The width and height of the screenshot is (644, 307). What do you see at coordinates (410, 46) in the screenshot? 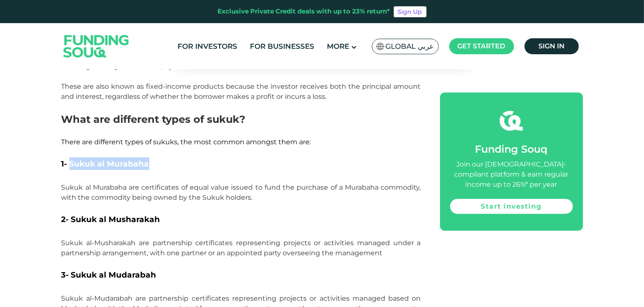
I see `span: Global عربي` at bounding box center [410, 46].